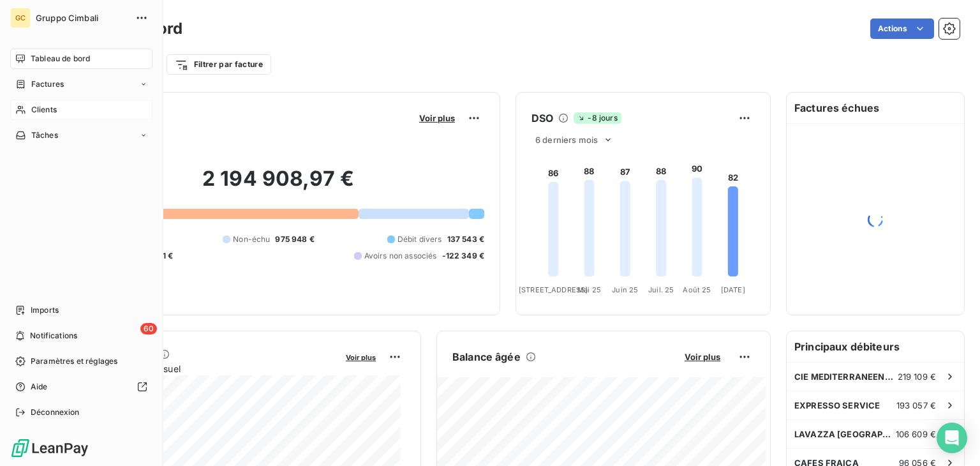  Describe the element at coordinates (566, 139) in the screenshot. I see `span: 6 derniers mois` at that location.